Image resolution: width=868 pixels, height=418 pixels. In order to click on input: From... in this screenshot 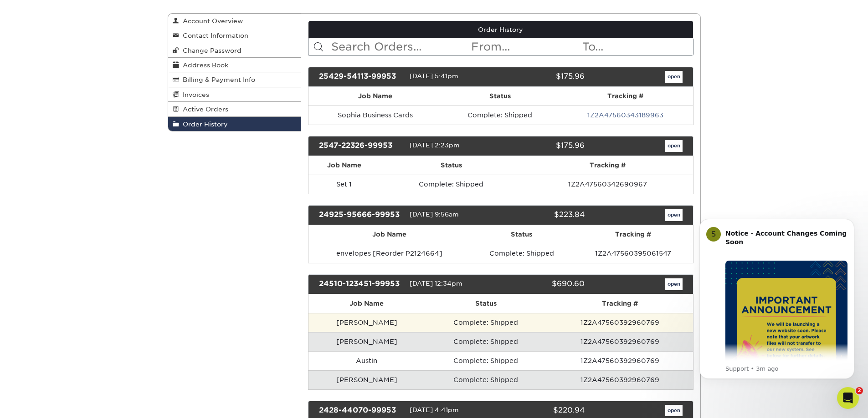, I will do `click(526, 47)`.